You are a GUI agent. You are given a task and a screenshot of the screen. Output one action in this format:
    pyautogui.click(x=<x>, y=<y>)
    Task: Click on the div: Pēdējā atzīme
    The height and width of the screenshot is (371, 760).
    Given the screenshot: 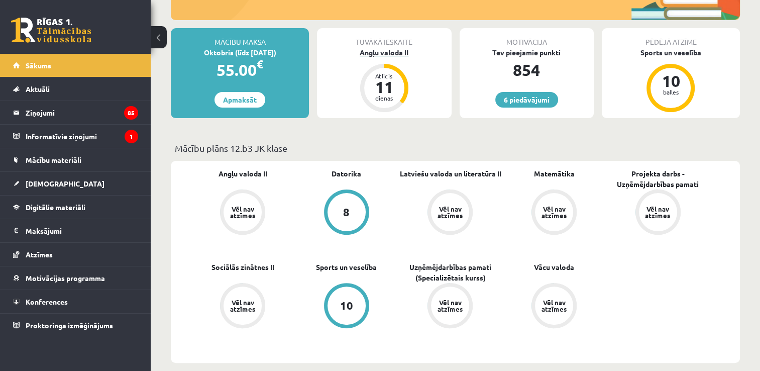 What is the action you would take?
    pyautogui.click(x=671, y=38)
    